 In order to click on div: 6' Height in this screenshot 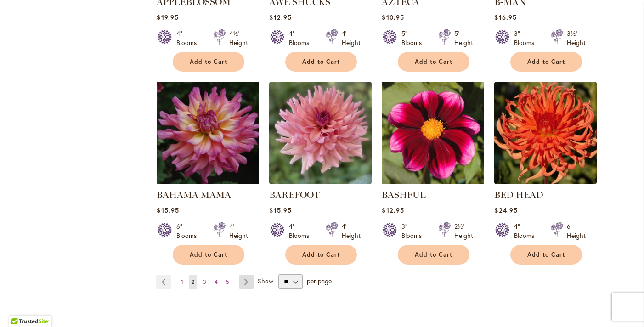, I will do `click(576, 231)`.